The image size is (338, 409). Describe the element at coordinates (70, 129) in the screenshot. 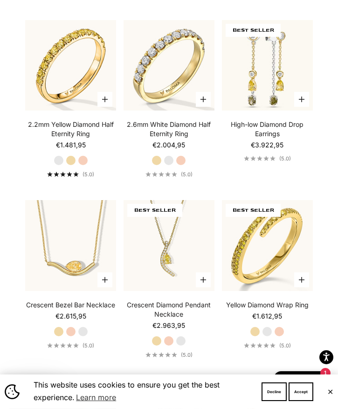

I see `a: 2.2mm Yellow Diamond Half Eternity Ring` at that location.